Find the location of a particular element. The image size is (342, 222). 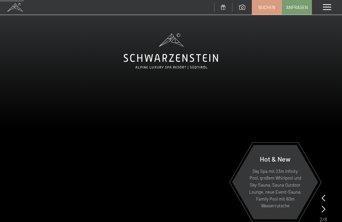

a: Buchen is located at coordinates (267, 7).